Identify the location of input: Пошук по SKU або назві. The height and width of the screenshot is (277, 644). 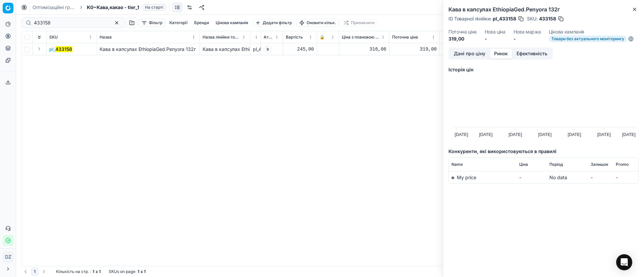
(71, 23).